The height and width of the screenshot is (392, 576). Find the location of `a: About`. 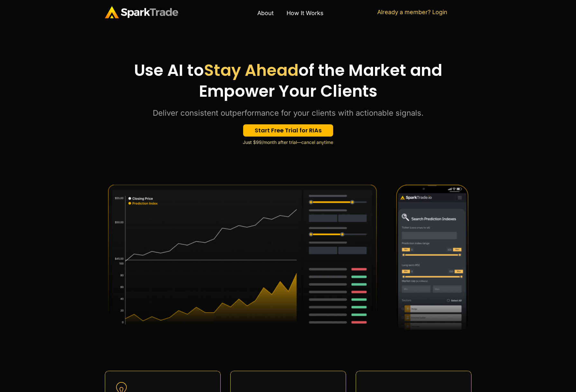

a: About is located at coordinates (265, 13).